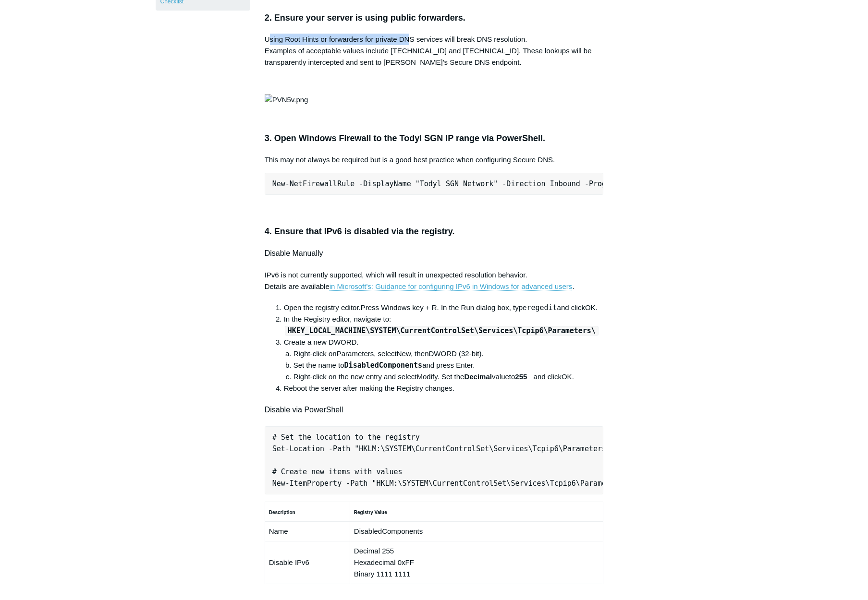 This screenshot has width=868, height=600. What do you see at coordinates (441, 324) in the screenshot?
I see `span: In the Registry editor, navigate to:` at bounding box center [441, 324].